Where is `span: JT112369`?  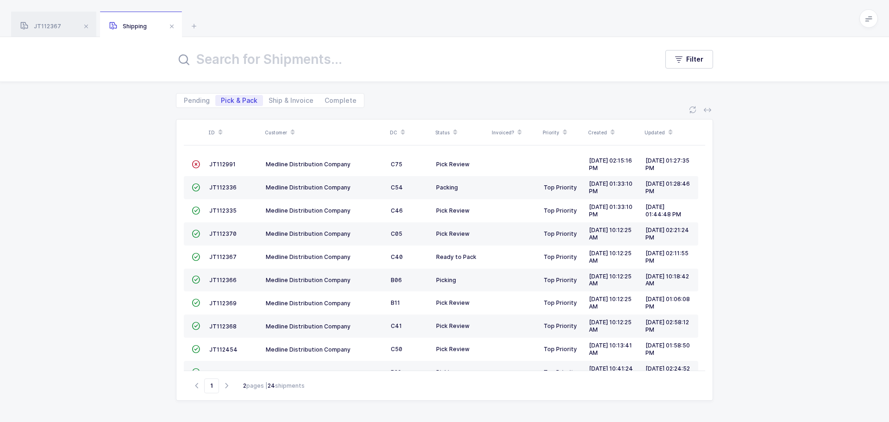 span: JT112369 is located at coordinates (223, 303).